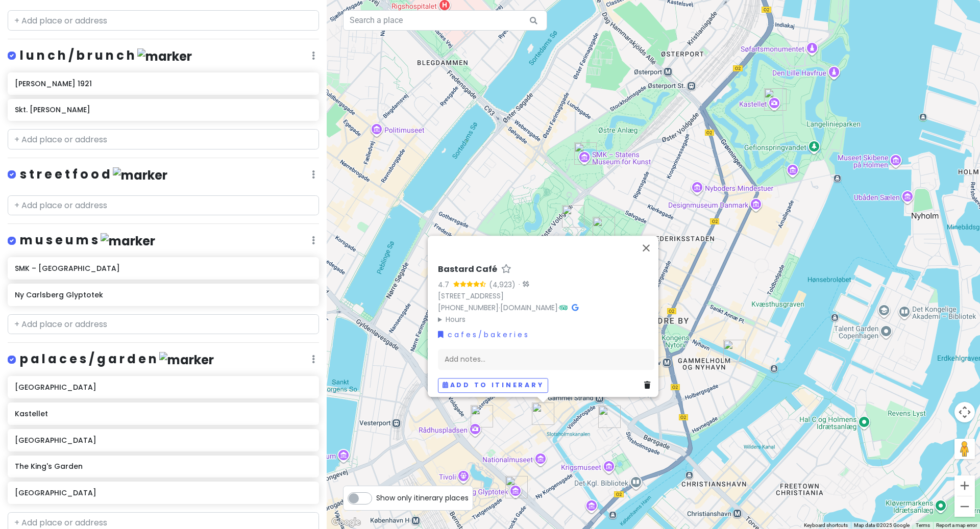 This screenshot has height=529, width=980. What do you see at coordinates (965, 412) in the screenshot?
I see `button: Map camera controls` at bounding box center [965, 412].